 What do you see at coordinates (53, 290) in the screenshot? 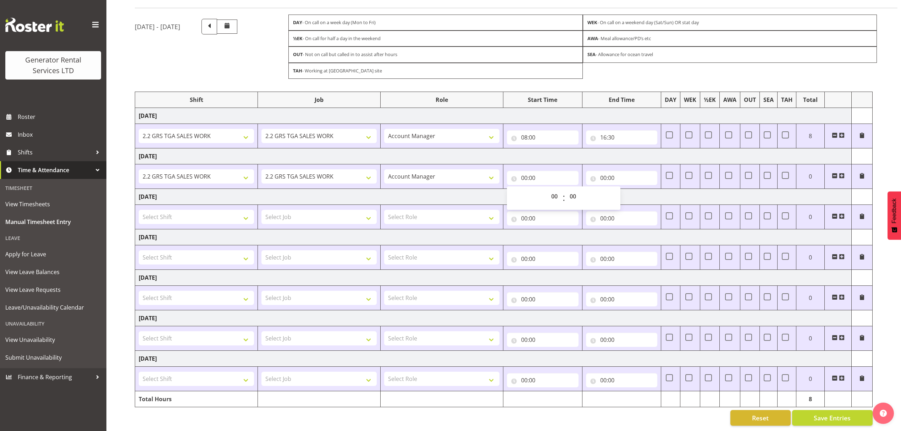
I see `span: View Leave Requests` at bounding box center [53, 290].